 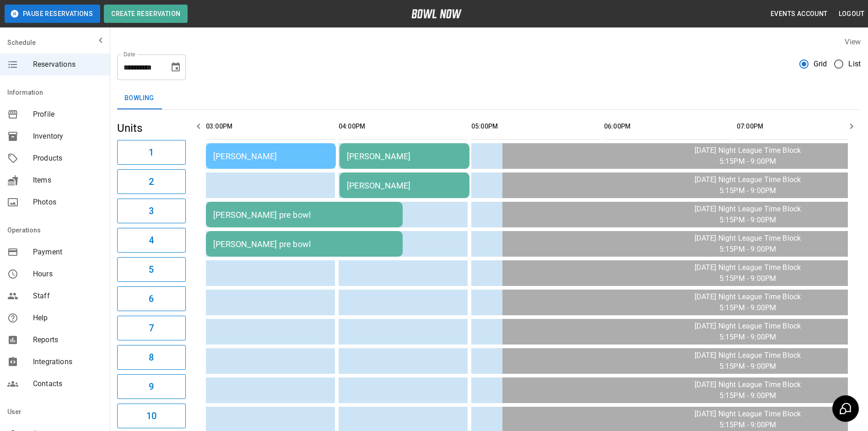 What do you see at coordinates (68, 64) in the screenshot?
I see `span: Reservations` at bounding box center [68, 64].